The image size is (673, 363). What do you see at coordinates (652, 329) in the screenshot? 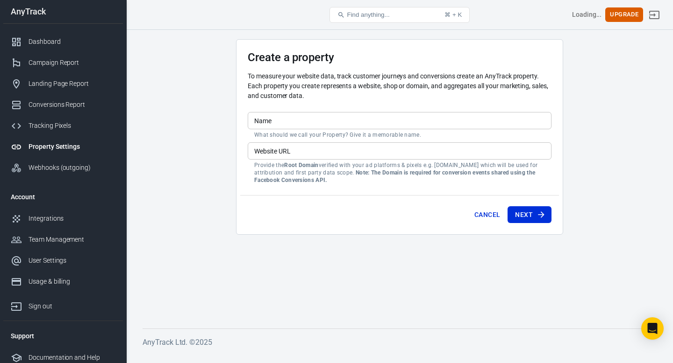
I see `div: Open Intercom Messenger` at bounding box center [652, 329].